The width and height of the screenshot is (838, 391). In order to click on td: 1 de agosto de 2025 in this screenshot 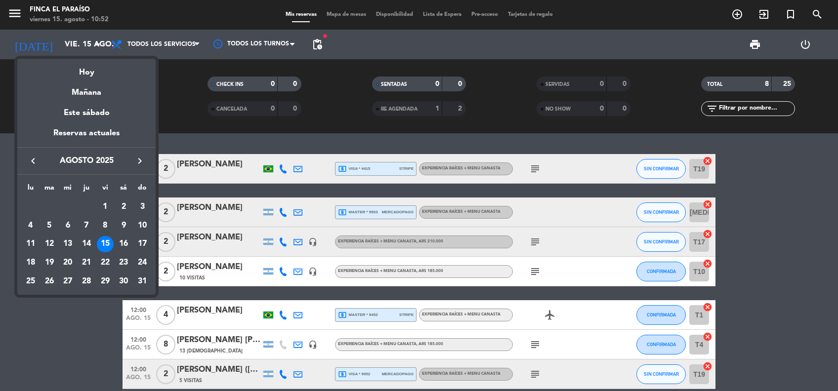, I will do `click(105, 207)`.